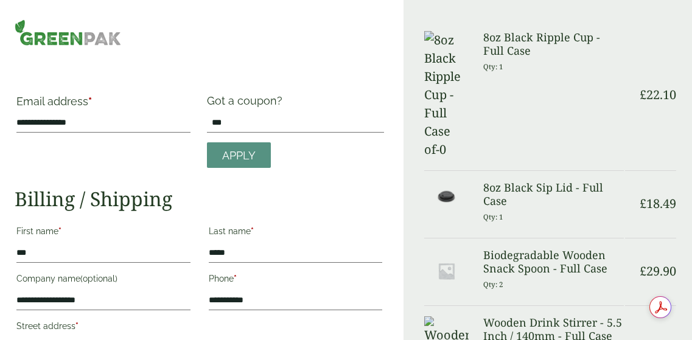  I want to click on h2: Billing / Shipping, so click(199, 199).